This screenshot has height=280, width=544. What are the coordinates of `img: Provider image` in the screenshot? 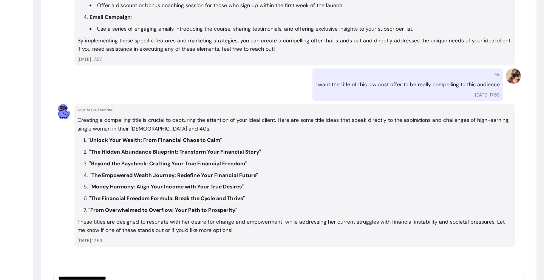 It's located at (514, 76).